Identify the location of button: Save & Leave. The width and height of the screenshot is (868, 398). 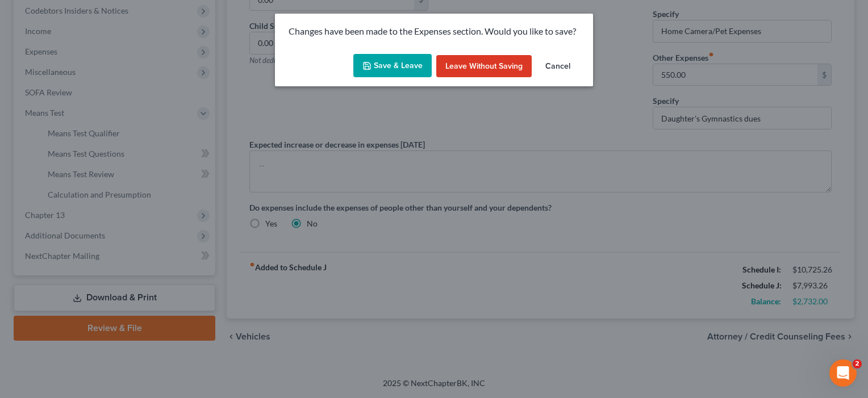
(392, 66).